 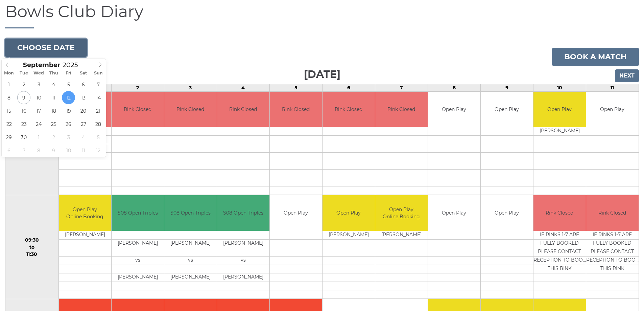 I want to click on span: September 18, 2025, so click(x=54, y=111).